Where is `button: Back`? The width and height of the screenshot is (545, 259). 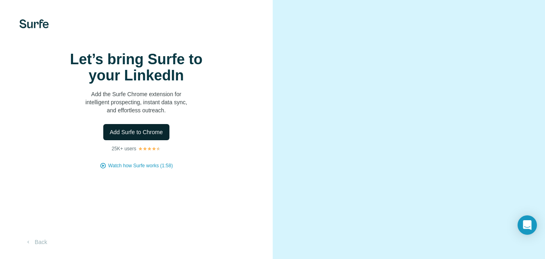 button: Back is located at coordinates (36, 242).